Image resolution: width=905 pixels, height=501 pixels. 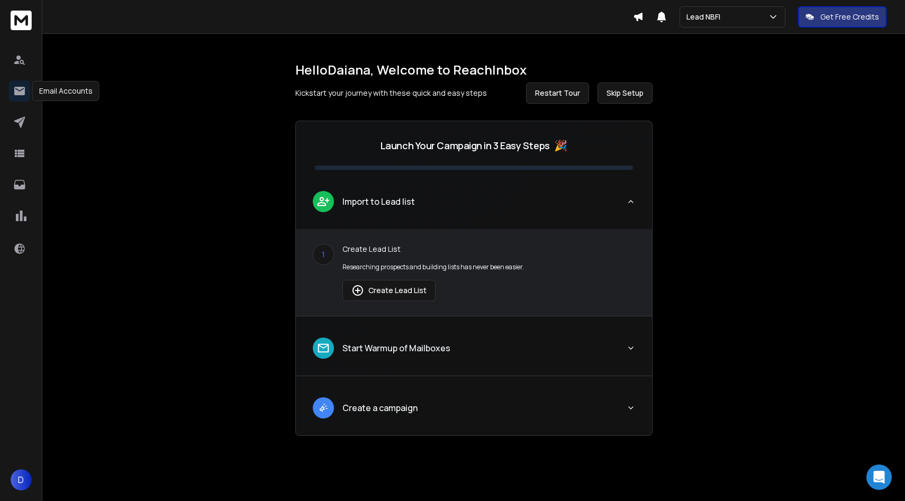 What do you see at coordinates (625, 93) in the screenshot?
I see `span: Skip Setup` at bounding box center [625, 93].